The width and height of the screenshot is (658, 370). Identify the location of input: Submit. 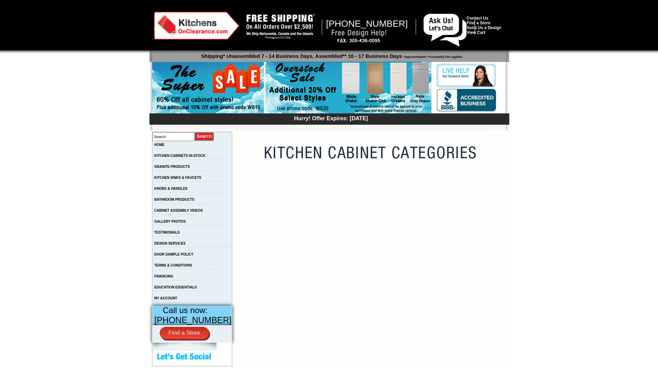
(204, 136).